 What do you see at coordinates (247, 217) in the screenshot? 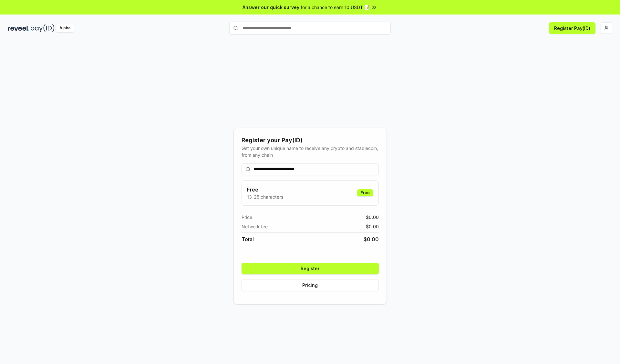
I see `span: Price` at bounding box center [247, 217].